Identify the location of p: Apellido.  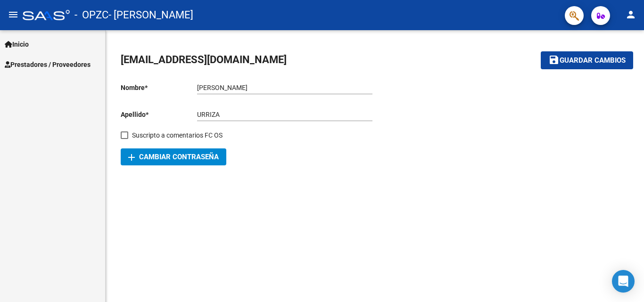
(159, 114).